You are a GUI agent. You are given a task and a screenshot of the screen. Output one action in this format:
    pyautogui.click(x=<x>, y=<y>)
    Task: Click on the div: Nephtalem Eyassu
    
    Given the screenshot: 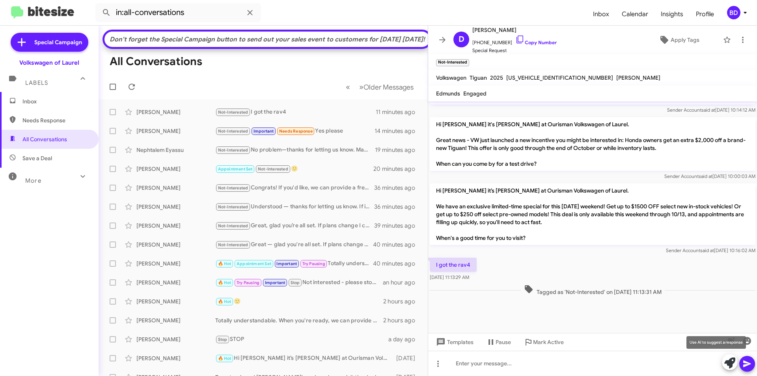 What is the action you would take?
    pyautogui.click(x=176, y=150)
    